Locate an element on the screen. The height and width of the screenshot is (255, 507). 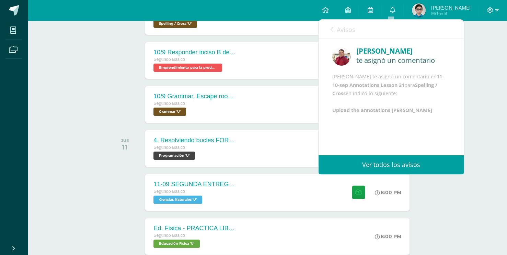
span: Grammar 'U' is located at coordinates (170, 112).